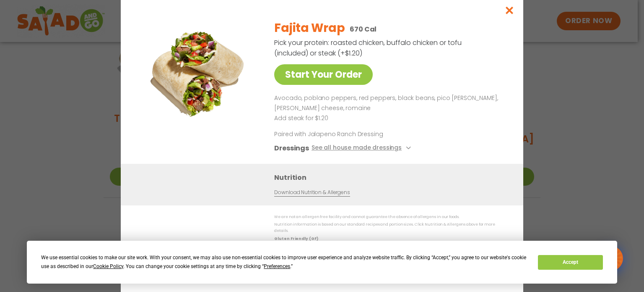 The height and width of the screenshot is (292, 644). What do you see at coordinates (276, 266) in the screenshot?
I see `span: Preferences` at bounding box center [276, 266].